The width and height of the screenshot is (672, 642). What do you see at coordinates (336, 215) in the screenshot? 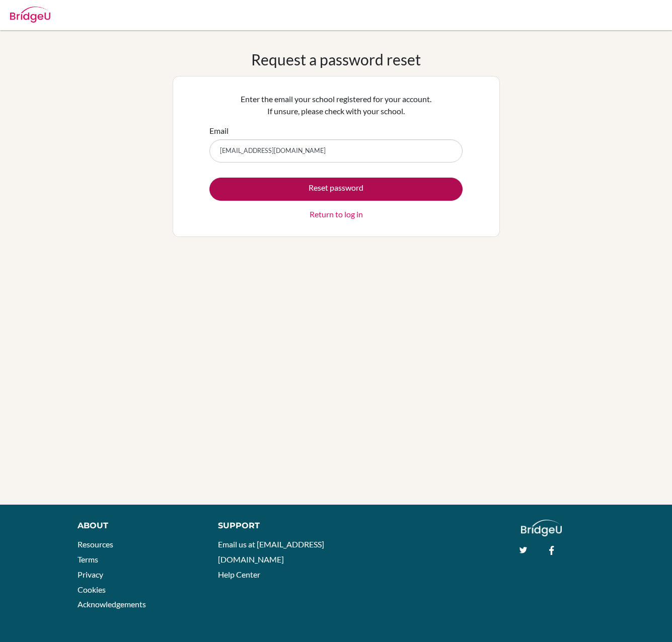
I see `a: Return to log in` at bounding box center [336, 215].